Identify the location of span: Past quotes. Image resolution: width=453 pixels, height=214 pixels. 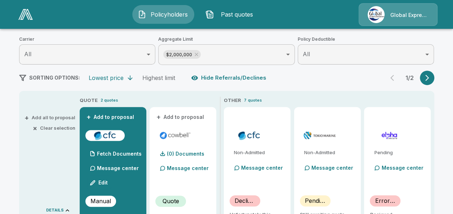
(237, 14).